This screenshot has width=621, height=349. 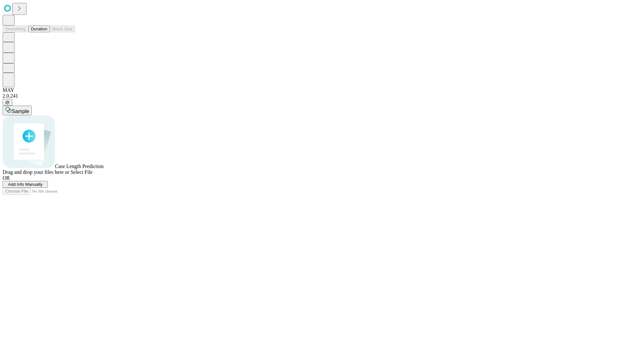 What do you see at coordinates (17, 111) in the screenshot?
I see `button: Sample` at bounding box center [17, 111].